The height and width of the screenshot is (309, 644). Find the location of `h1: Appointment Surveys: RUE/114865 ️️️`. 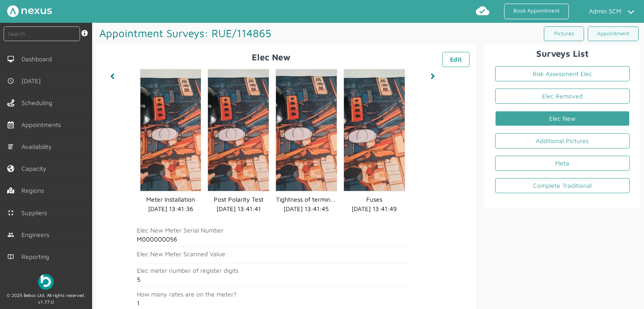

h1: Appointment Surveys: RUE/114865 ️️️ is located at coordinates (232, 33).